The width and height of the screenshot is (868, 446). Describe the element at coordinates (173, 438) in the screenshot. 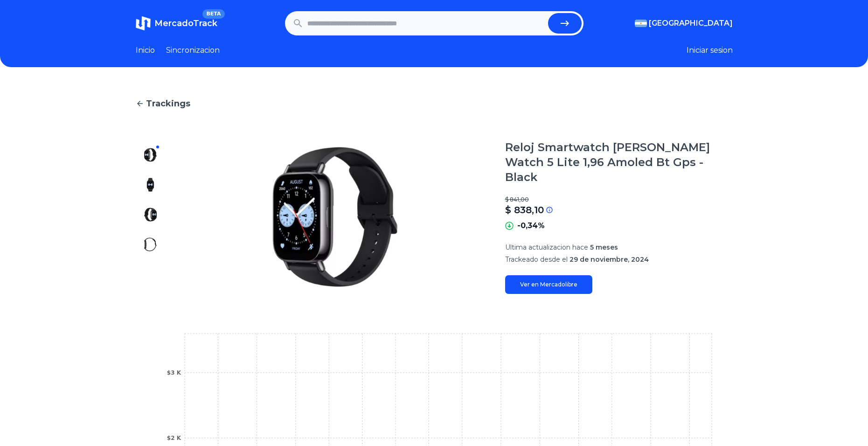

I see `tspan: $2 K` at that location.